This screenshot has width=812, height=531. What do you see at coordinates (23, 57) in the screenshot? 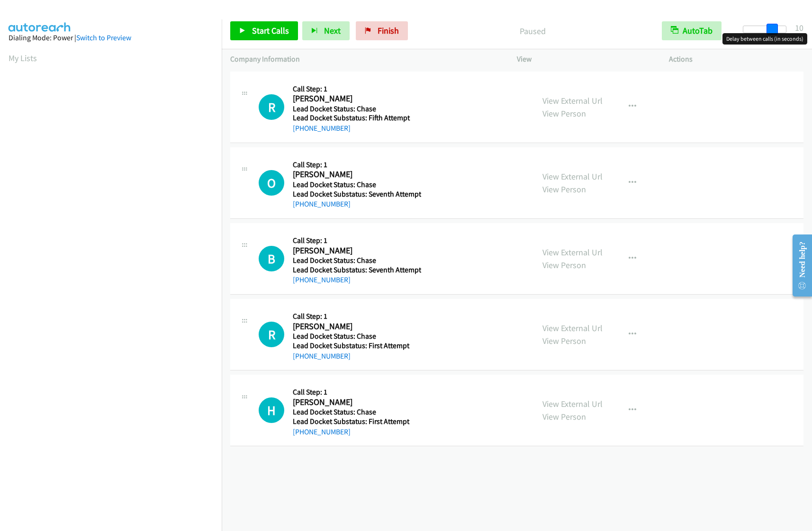
I see `a: My Lists` at bounding box center [23, 57].